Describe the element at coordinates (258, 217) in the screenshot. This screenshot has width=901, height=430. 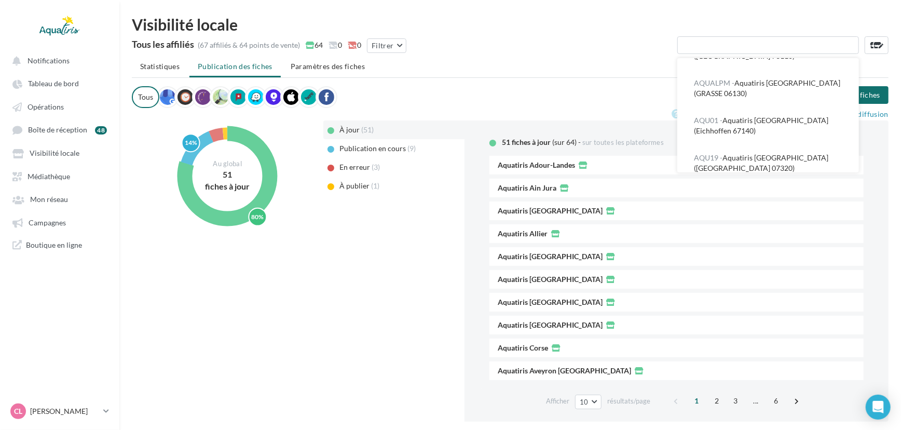
I see `text: 80%` at that location.